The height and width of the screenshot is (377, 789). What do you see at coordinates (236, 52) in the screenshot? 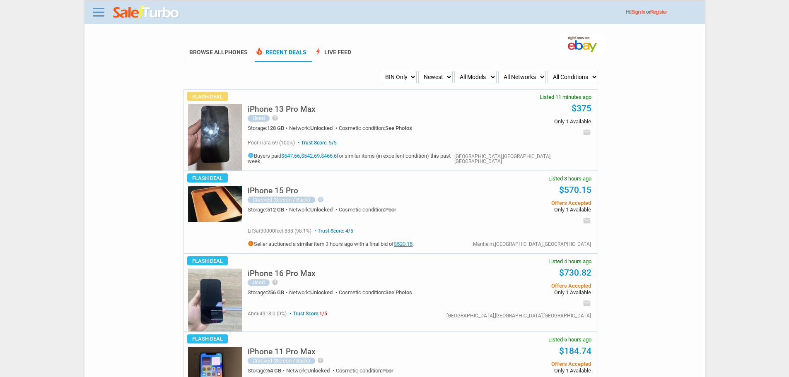
I see `span: Phones` at bounding box center [236, 52].